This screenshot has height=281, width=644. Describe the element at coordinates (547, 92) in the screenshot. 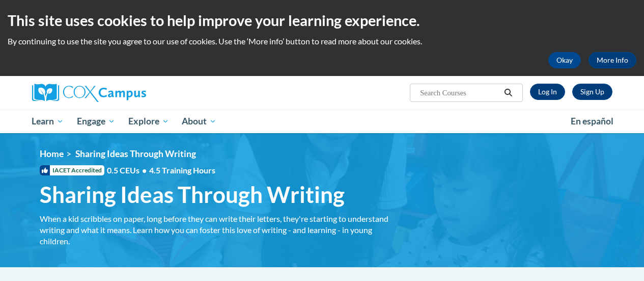

I see `a: Log In` at that location.